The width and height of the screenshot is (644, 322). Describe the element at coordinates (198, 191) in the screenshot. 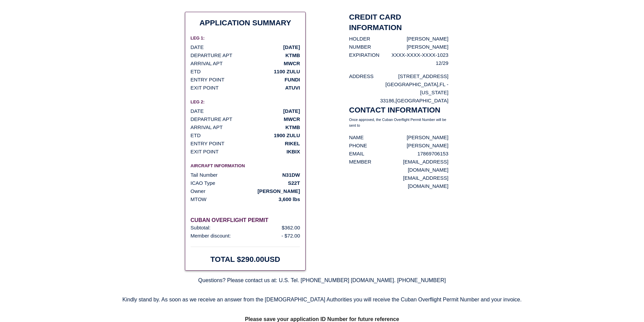

I see `p: Owner` at that location.